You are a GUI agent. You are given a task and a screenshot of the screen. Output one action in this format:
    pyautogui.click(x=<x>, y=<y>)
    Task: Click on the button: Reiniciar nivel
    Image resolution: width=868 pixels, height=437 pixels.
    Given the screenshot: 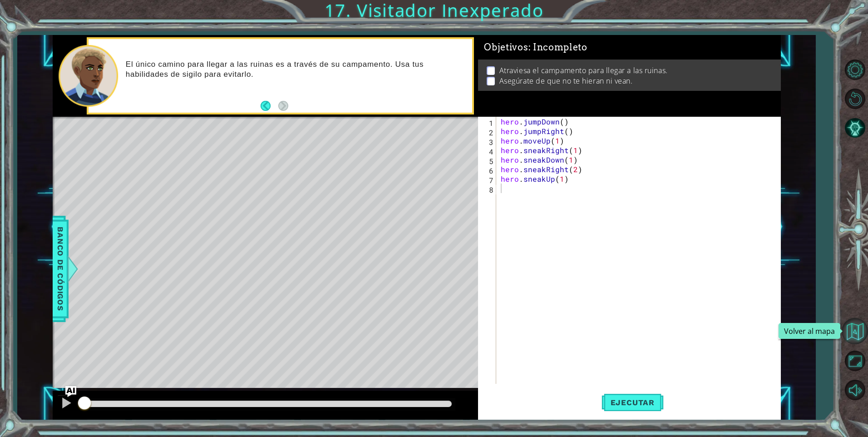 What is the action you would take?
    pyautogui.click(x=855, y=98)
    